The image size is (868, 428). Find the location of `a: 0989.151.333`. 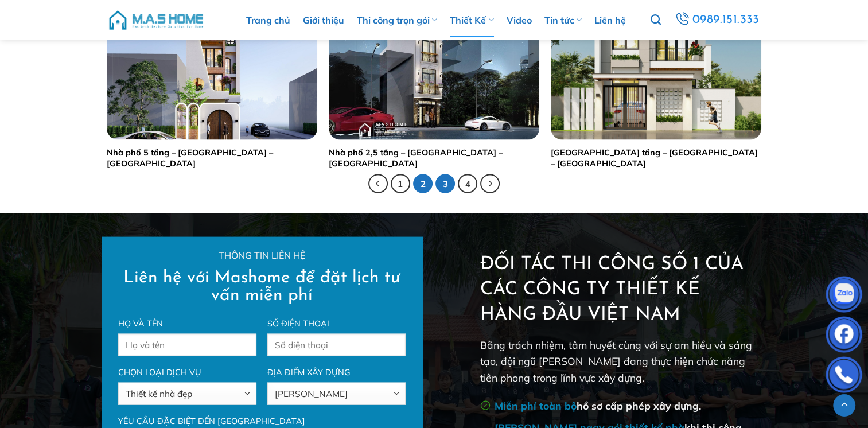

a: 0989.151.333 is located at coordinates (717, 20).